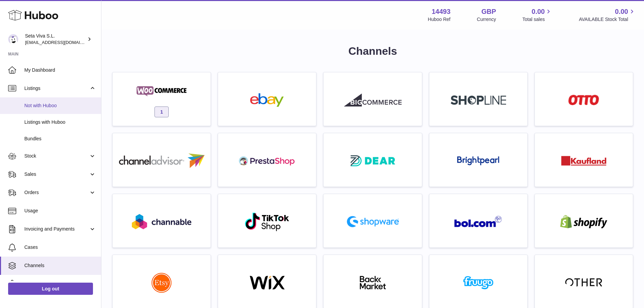 This screenshot has height=308, width=644. Describe the element at coordinates (60, 70) in the screenshot. I see `span: My Dashboard` at that location.